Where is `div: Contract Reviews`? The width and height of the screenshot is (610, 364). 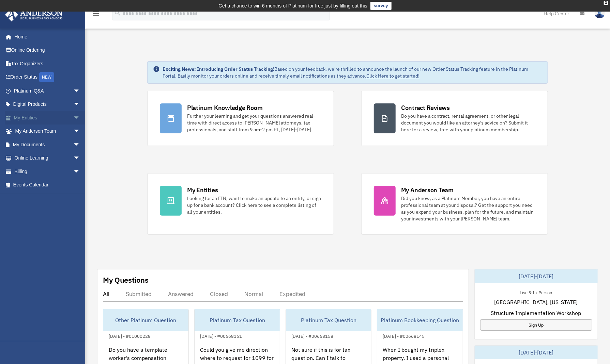
div: Contract Reviews is located at coordinates (425, 107).